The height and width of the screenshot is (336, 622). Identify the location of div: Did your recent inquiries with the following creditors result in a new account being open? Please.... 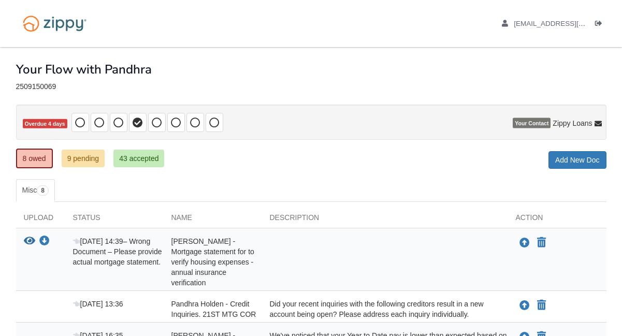
(385, 309).